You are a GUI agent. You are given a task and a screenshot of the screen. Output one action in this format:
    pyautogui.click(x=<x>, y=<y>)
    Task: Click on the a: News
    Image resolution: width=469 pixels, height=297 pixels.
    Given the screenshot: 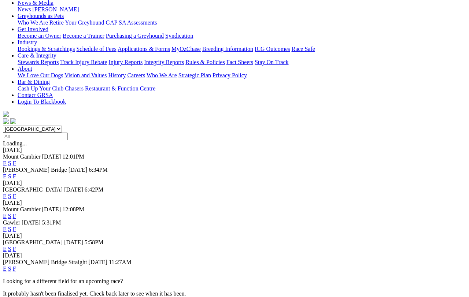 What is the action you would take?
    pyautogui.click(x=24, y=9)
    